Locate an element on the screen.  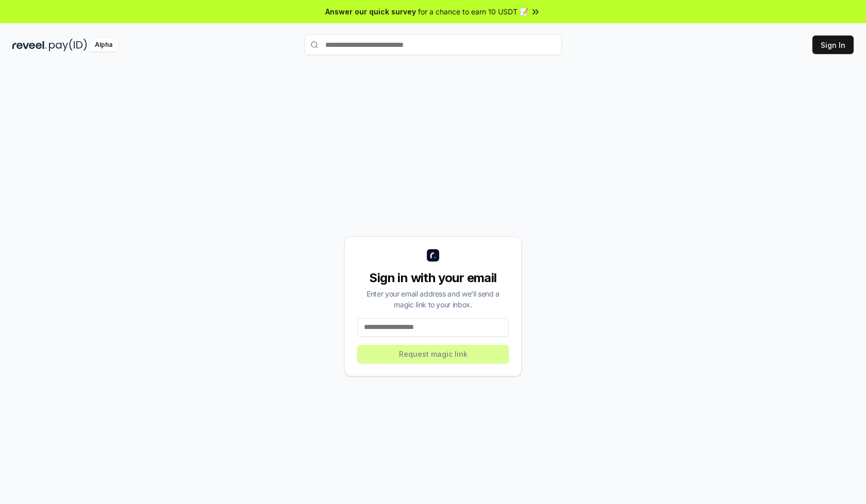
div: Sign in with your email is located at coordinates (433, 278).